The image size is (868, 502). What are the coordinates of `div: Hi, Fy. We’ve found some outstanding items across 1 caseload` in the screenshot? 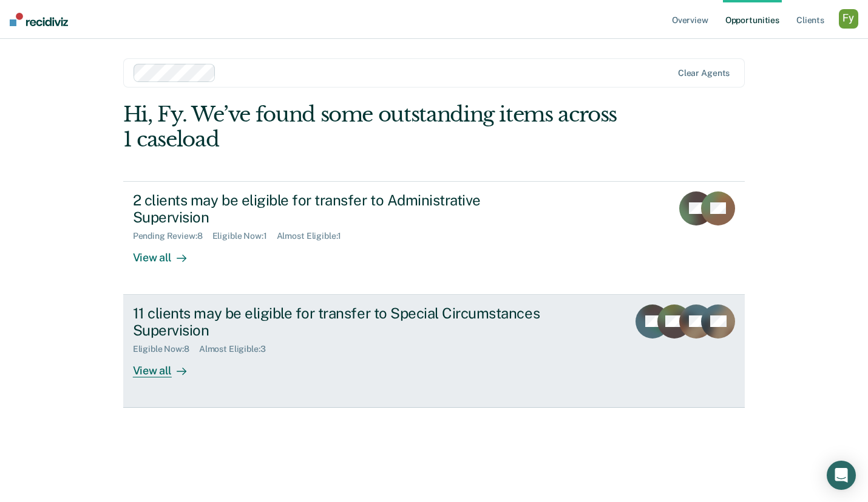 It's located at (372, 127).